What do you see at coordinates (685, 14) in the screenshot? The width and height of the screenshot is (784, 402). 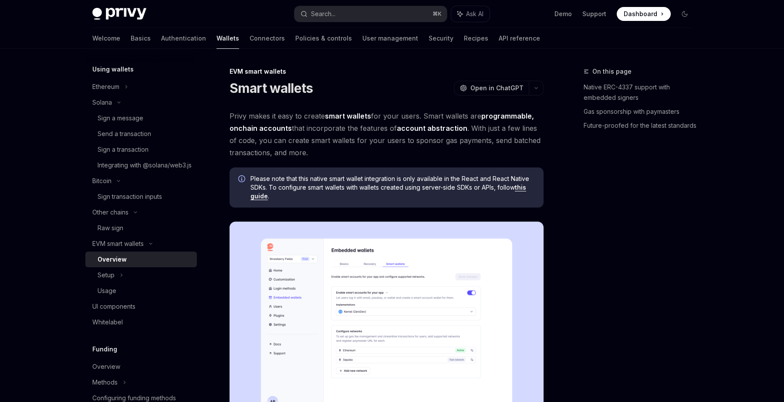 I see `button: Toggle dark mode` at bounding box center [685, 14].